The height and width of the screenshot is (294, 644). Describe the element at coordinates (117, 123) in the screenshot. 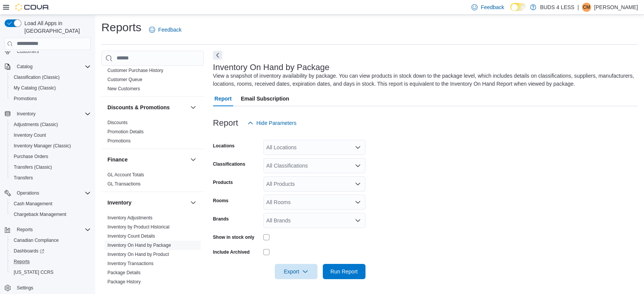

I see `span: Discounts` at that location.